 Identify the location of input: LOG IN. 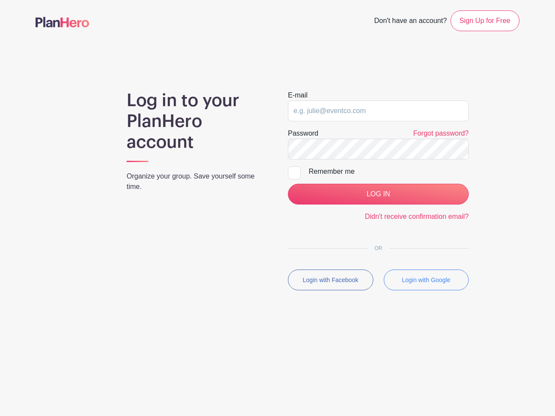
(378, 194).